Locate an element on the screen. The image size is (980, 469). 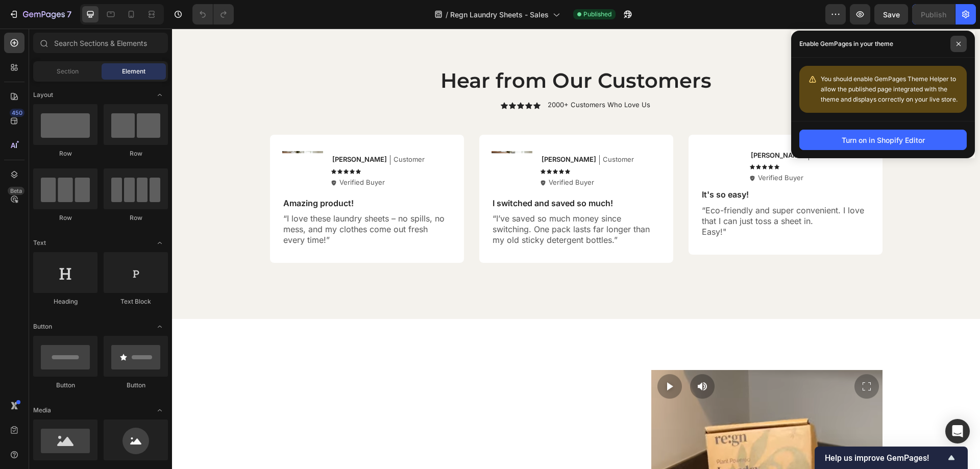
p: 2000+ Customers Who Love Us is located at coordinates (427, 76).